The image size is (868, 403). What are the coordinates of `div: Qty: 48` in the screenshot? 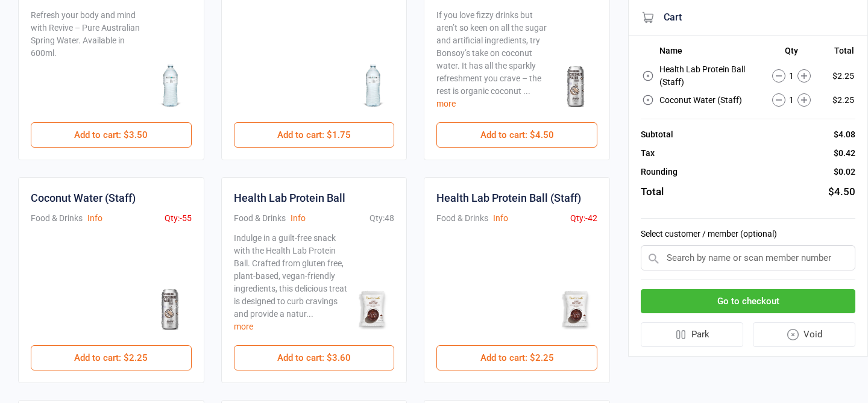 It's located at (382, 218).